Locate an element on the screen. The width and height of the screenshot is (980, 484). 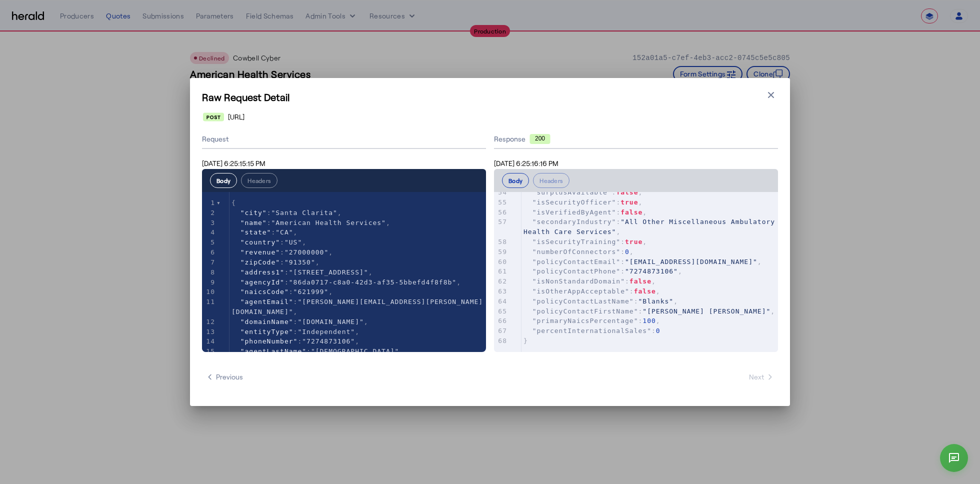
span: "agentEmail" is located at coordinates (266, 301).